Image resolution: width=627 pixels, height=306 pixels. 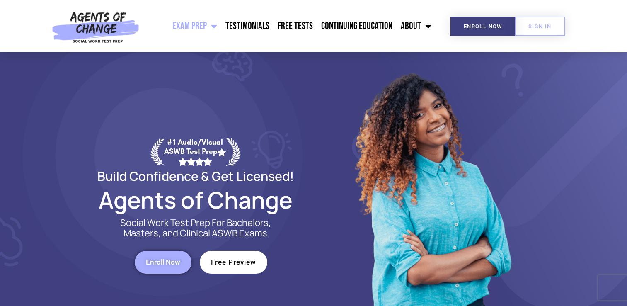 What do you see at coordinates (540, 26) in the screenshot?
I see `a: SIGN IN` at bounding box center [540, 26].